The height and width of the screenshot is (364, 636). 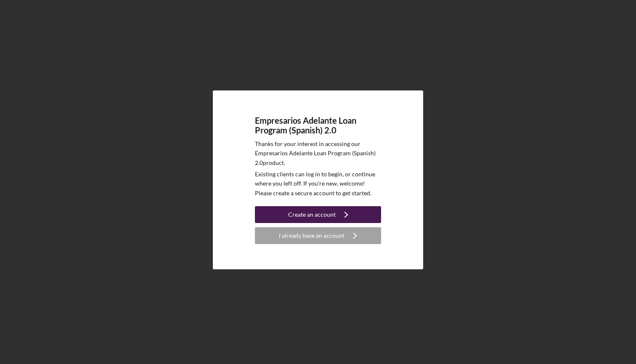 I want to click on p: Thanks for your interest in accessing our Empresarios Adelante Loan Program (Spanish) 2.0 product., so click(x=318, y=153).